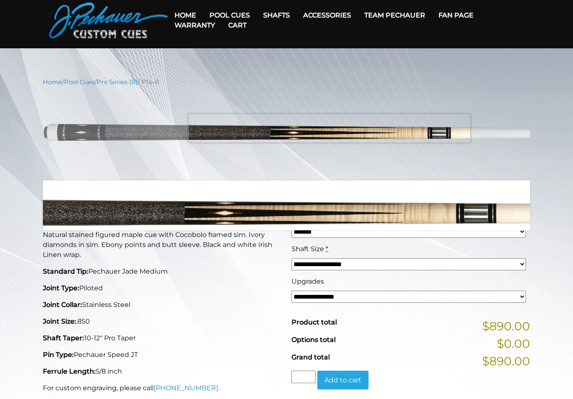 The height and width of the screenshot is (399, 573). Describe the element at coordinates (107, 197) in the screenshot. I see `strong: P14-R Pool Cue` at that location.